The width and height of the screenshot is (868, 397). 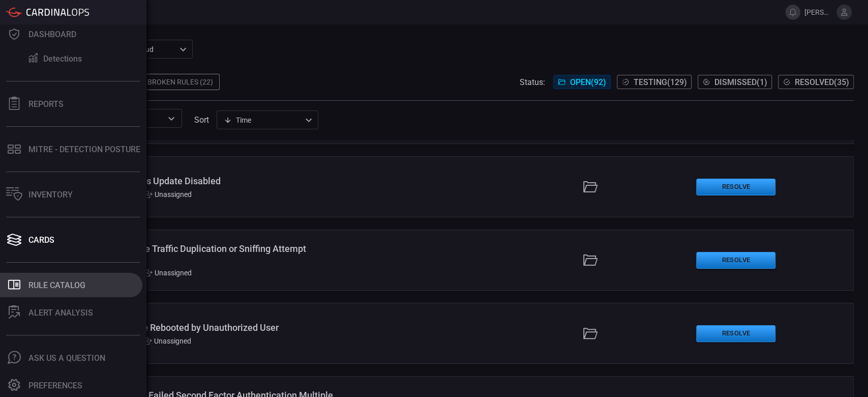 I want to click on div: Reports, so click(x=46, y=104).